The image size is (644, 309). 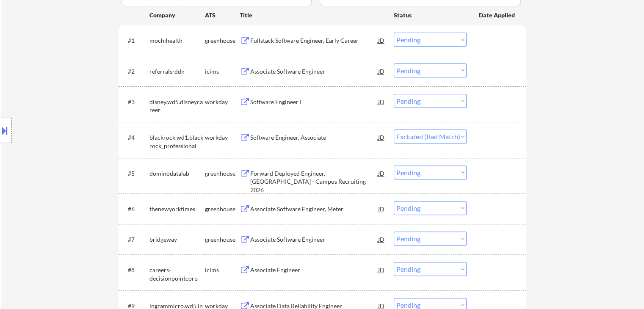 What do you see at coordinates (498, 15) in the screenshot?
I see `div: Date Applied` at bounding box center [498, 15].